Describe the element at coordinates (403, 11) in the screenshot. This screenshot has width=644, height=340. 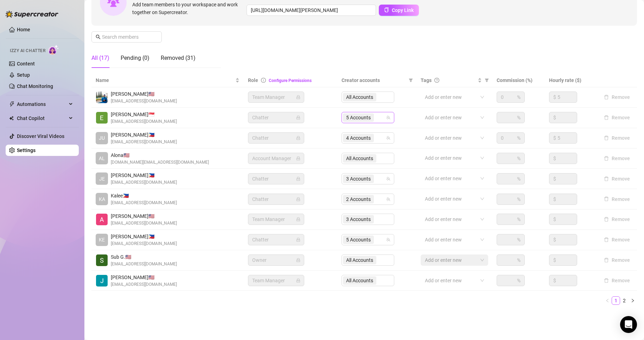
I see `span: Copy Link` at that location.